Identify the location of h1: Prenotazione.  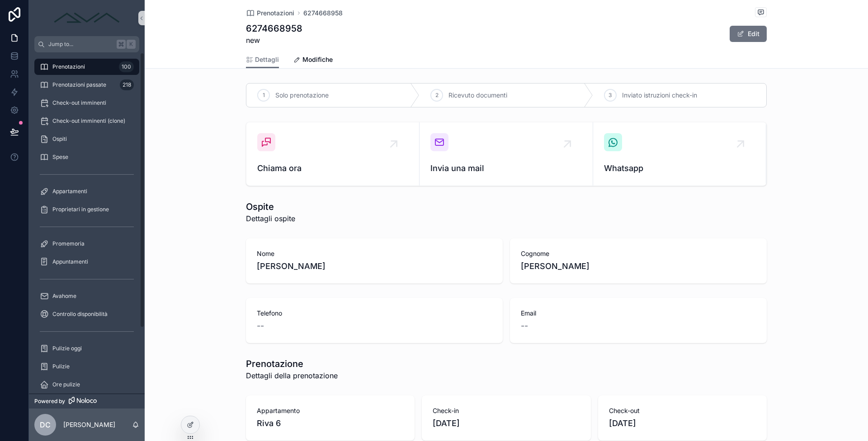
(292, 364).